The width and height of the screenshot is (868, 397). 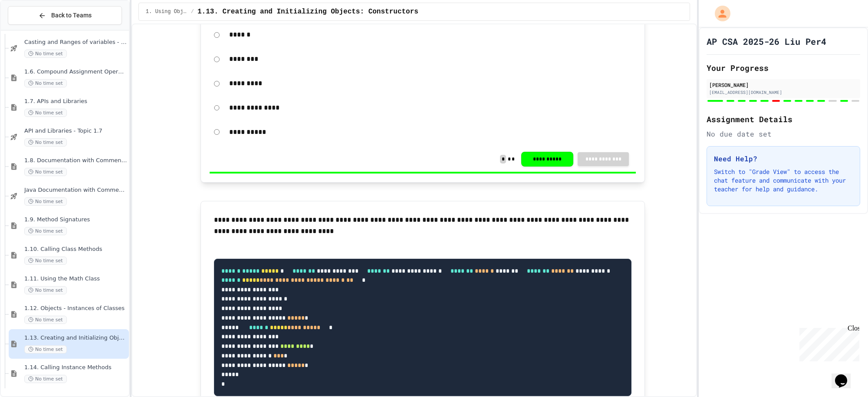 I want to click on span: 1. Using Objects and Methods, so click(x=167, y=12).